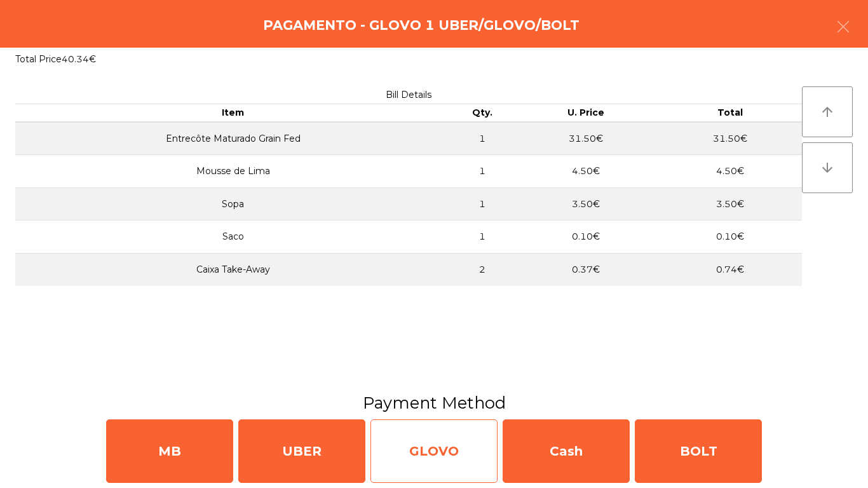 Image resolution: width=868 pixels, height=488 pixels. What do you see at coordinates (585, 270) in the screenshot?
I see `td: 0.37€` at bounding box center [585, 270].